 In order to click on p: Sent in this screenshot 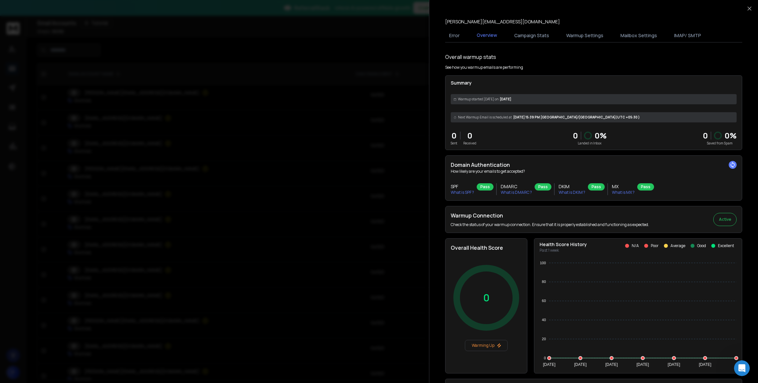, I will do `click(454, 143)`.